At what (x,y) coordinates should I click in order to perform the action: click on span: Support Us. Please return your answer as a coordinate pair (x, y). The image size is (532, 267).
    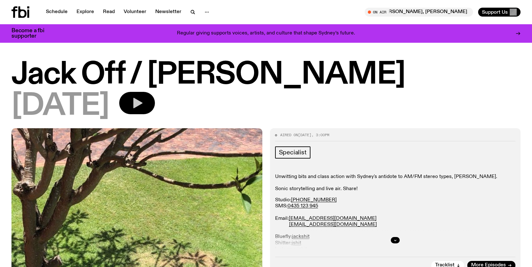
    Looking at the image, I should click on (494, 12).